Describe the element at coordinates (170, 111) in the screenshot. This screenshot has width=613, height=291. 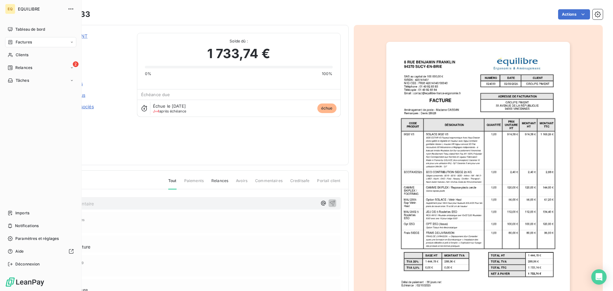
I see `span: après échéance` at that location.